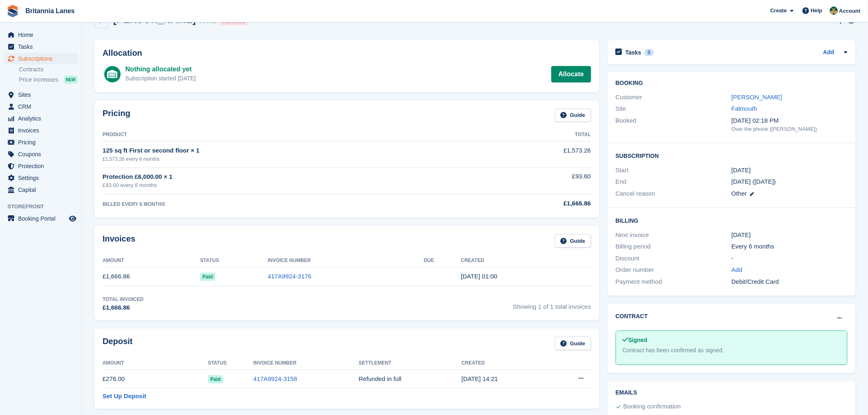 The width and height of the screenshot is (868, 415). Describe the element at coordinates (42, 219) in the screenshot. I see `span: Booking Portal` at that location.